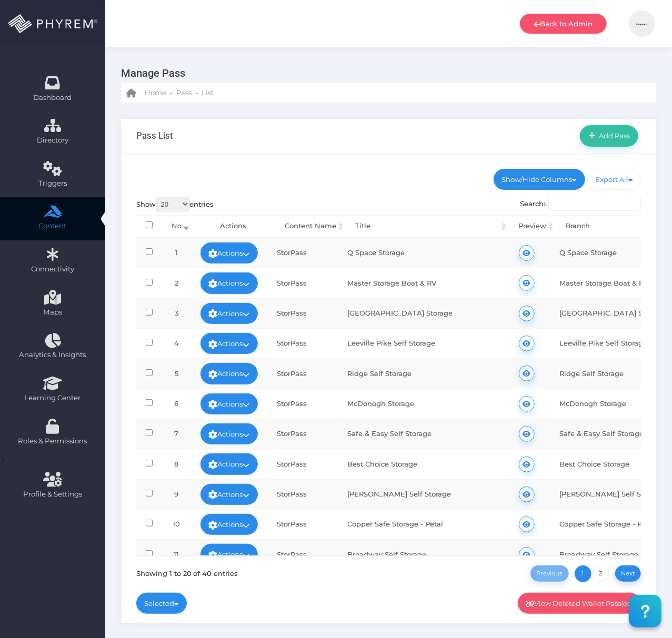 The width and height of the screenshot is (672, 638). I want to click on td: McDonogh Storage, so click(421, 404).